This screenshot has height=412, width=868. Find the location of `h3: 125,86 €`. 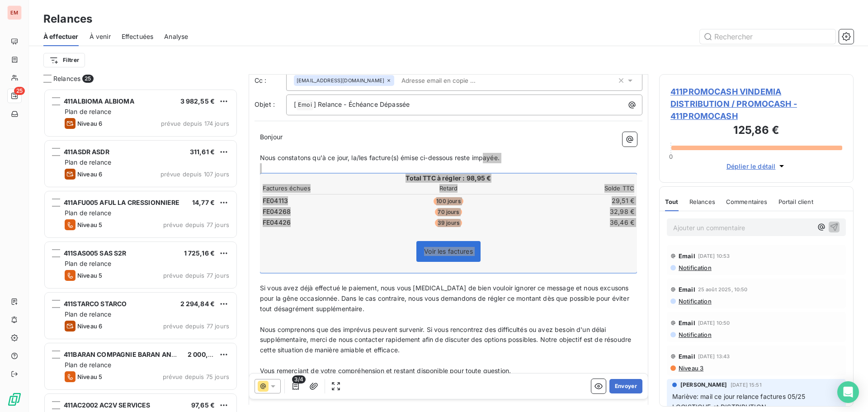

h3: 125,86 € is located at coordinates (756, 131).